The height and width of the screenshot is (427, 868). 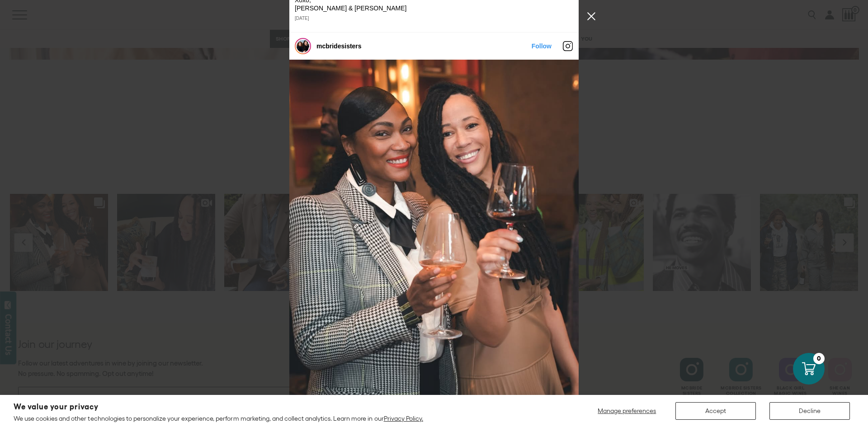 What do you see at coordinates (218, 407) in the screenshot?
I see `h2: We value your privacy` at bounding box center [218, 407].